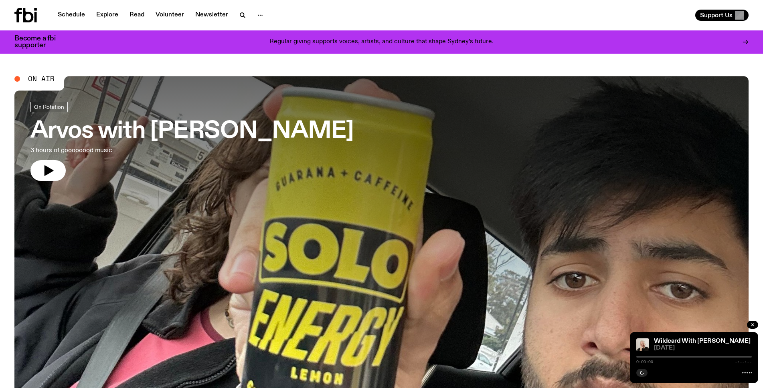  What do you see at coordinates (41, 79) in the screenshot?
I see `span: On Air` at bounding box center [41, 79].